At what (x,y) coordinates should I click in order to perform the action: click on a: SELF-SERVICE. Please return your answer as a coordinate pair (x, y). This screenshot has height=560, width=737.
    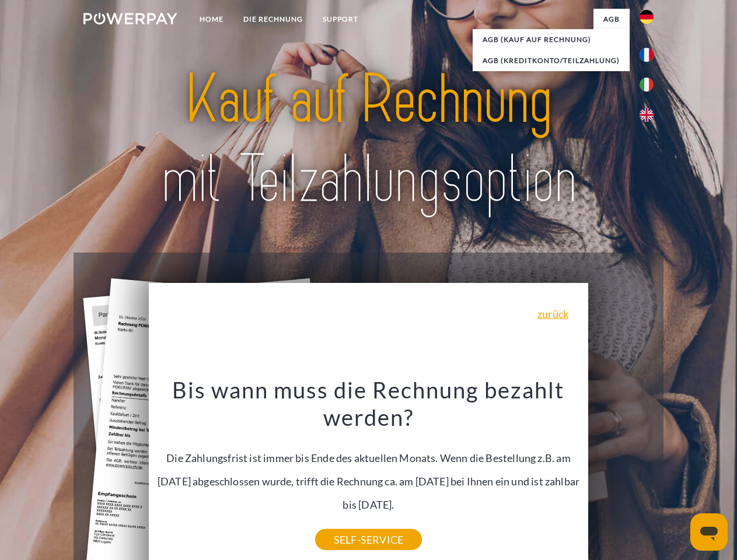
    Looking at the image, I should click on (369, 540).